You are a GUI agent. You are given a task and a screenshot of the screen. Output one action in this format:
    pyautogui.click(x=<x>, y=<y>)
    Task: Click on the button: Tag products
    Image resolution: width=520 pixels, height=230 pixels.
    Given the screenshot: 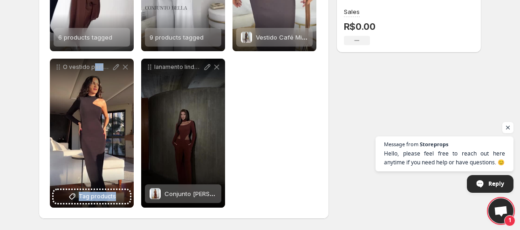 What is the action you would take?
    pyautogui.click(x=92, y=197)
    